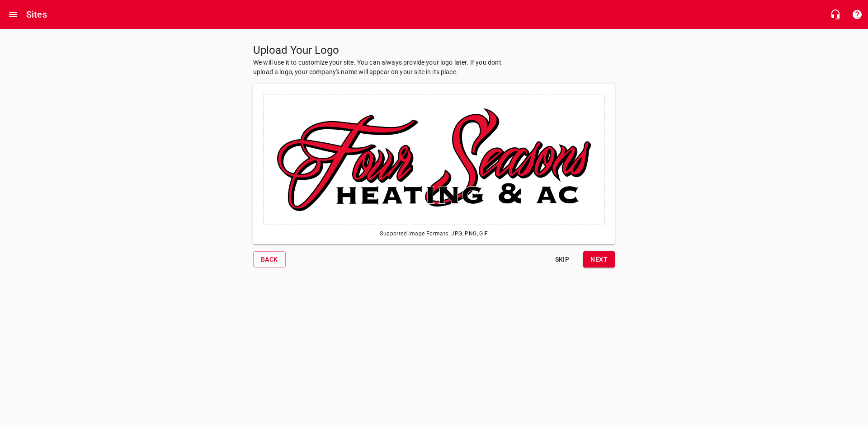 The image size is (868, 427). What do you see at coordinates (13, 14) in the screenshot?
I see `button: Open drawer` at bounding box center [13, 14].